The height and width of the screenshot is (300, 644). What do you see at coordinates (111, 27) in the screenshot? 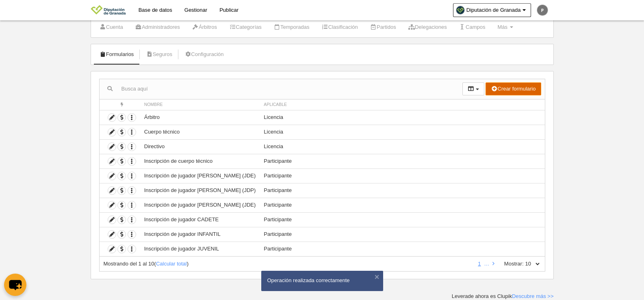
I see `a: Cuenta` at bounding box center [111, 27].